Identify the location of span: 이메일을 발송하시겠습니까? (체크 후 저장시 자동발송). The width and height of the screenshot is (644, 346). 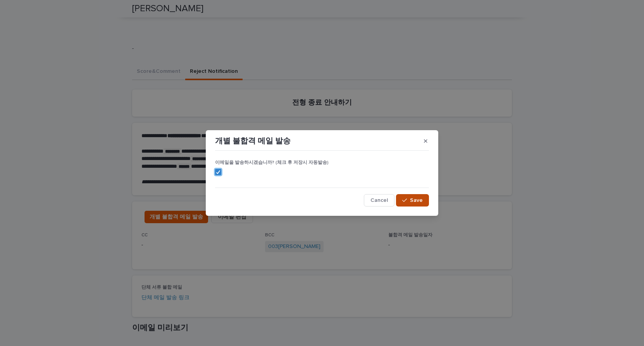
(272, 163).